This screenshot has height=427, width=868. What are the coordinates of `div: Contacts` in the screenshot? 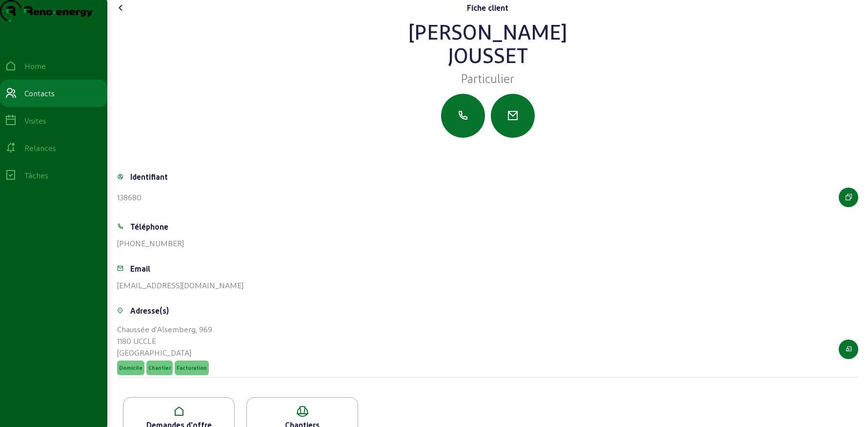 It's located at (39, 93).